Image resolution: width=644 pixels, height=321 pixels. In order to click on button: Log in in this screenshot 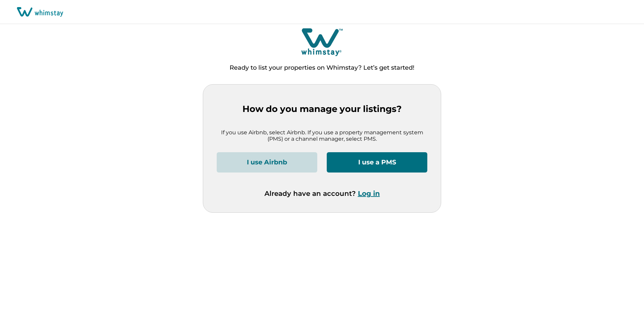, I will do `click(369, 193)`.